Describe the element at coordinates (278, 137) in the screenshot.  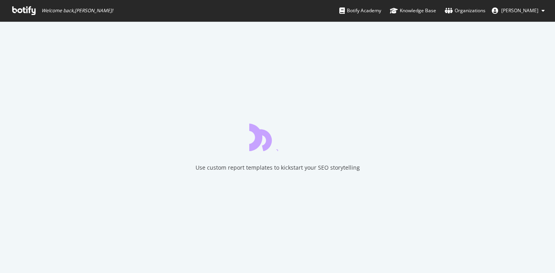
I see `div: animation` at that location.